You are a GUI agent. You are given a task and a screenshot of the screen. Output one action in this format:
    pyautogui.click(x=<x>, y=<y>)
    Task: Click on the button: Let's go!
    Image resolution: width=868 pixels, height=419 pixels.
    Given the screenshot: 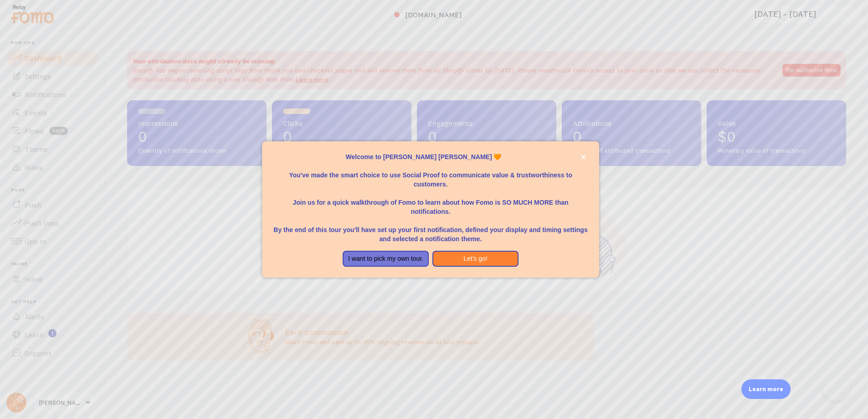 What is the action you would take?
    pyautogui.click(x=475, y=259)
    